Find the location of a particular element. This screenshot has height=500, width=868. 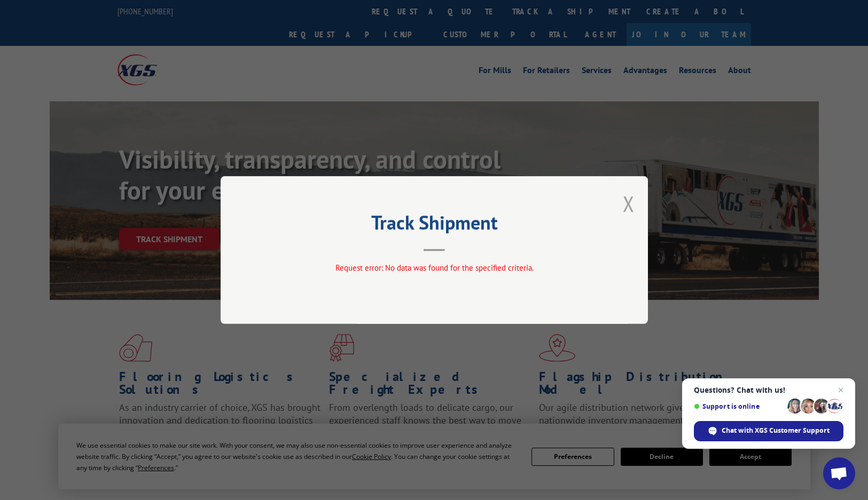

h2: Track Shipment is located at coordinates (434, 225).